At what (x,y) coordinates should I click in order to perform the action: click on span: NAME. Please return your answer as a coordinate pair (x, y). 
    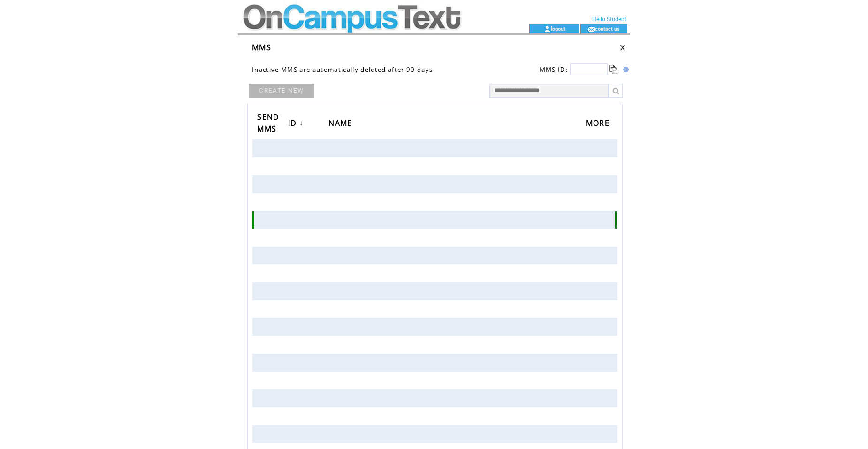
    Looking at the image, I should click on (341, 124).